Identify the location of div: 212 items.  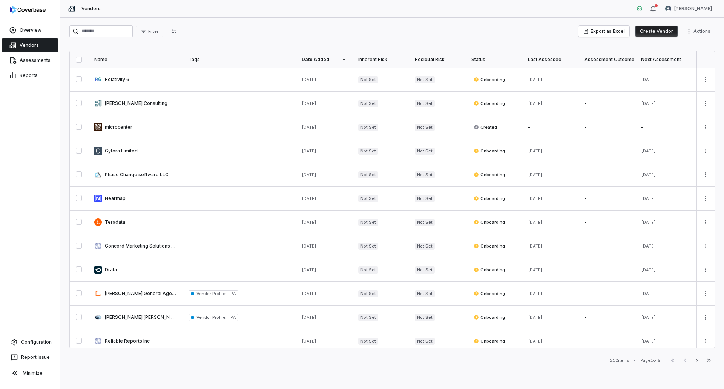
(620, 360).